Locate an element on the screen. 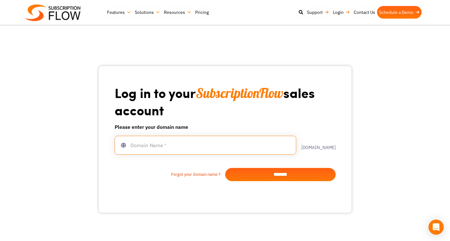 The height and width of the screenshot is (241, 450). a: Pricing is located at coordinates (202, 12).